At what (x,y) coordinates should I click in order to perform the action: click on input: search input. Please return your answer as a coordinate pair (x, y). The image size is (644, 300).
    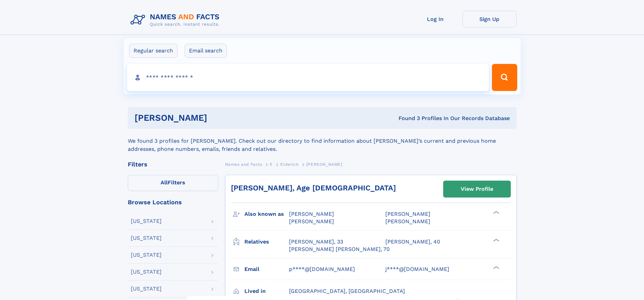
    Looking at the image, I should click on (308, 77).